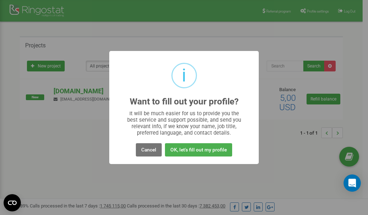 The width and height of the screenshot is (368, 215). What do you see at coordinates (184, 75) in the screenshot?
I see `div: i` at bounding box center [184, 75].